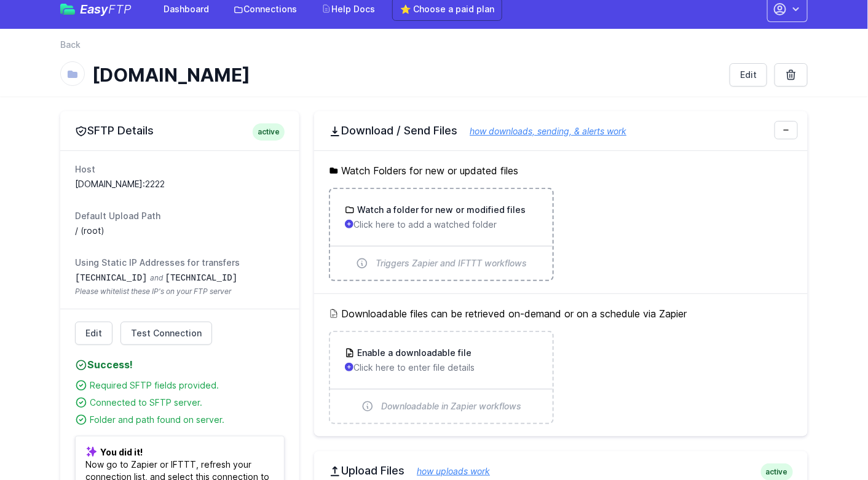 Image resolution: width=868 pixels, height=480 pixels. Describe the element at coordinates (541, 131) in the screenshot. I see `a: how downloads, sending, & alerts work` at that location.